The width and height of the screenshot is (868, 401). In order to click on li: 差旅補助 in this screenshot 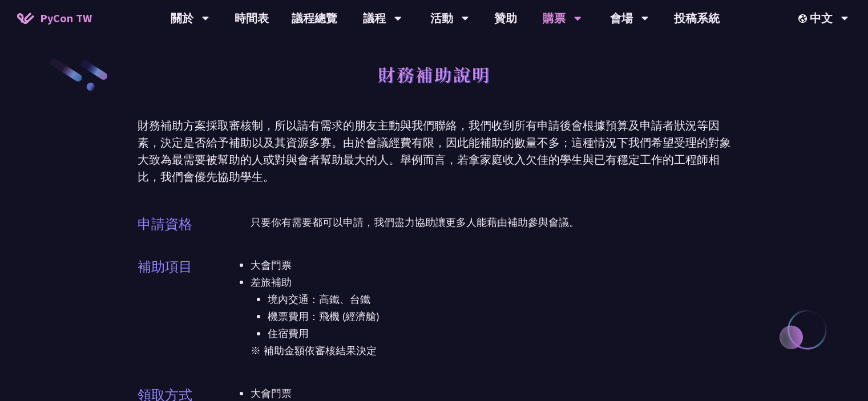, I will do `click(491, 308)`.